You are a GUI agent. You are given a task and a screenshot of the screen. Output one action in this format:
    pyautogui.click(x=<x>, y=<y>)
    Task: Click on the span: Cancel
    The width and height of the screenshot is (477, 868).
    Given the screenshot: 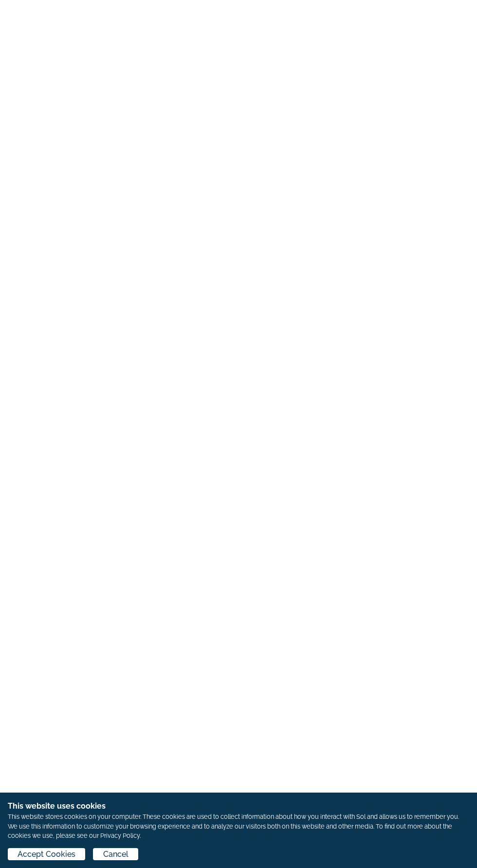 What is the action you would take?
    pyautogui.click(x=116, y=855)
    